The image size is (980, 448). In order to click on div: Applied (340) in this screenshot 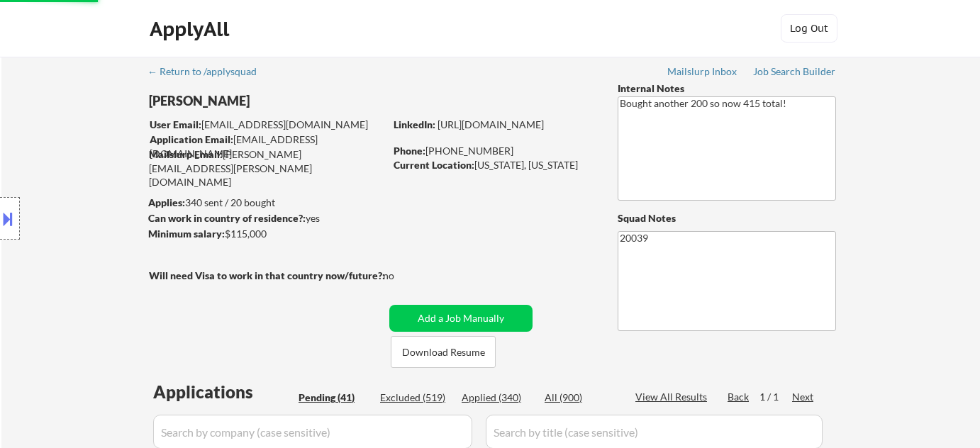, I will do `click(497, 398)`.